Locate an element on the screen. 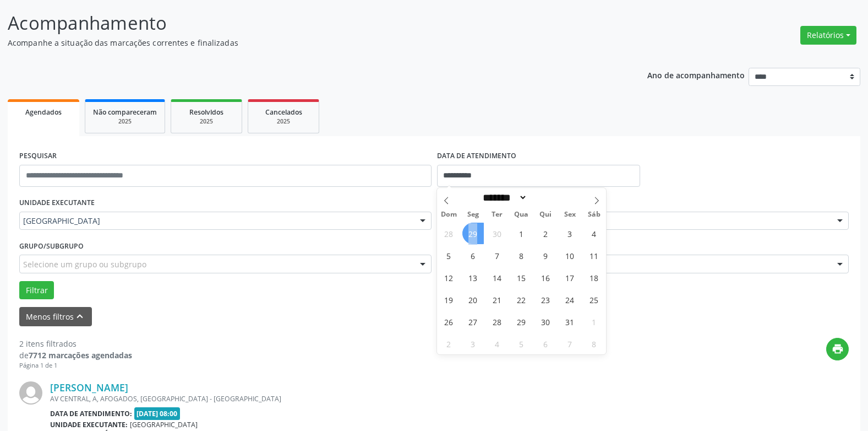  button: Filtrar is located at coordinates (37, 290).